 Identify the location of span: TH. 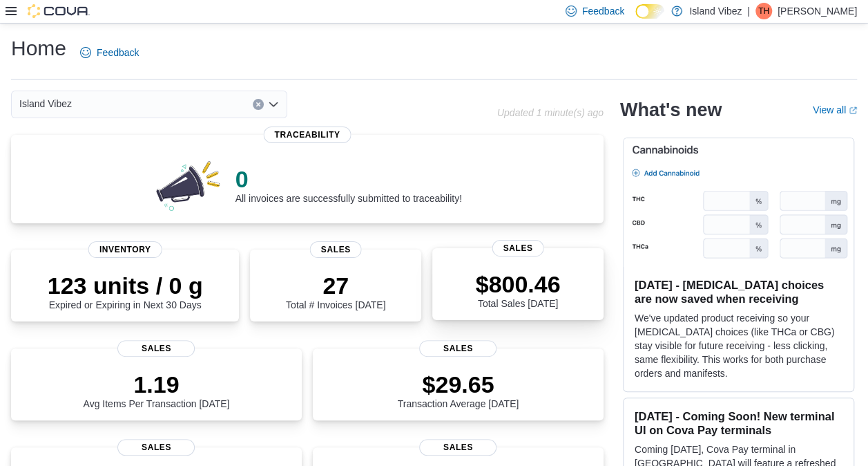
(764, 11).